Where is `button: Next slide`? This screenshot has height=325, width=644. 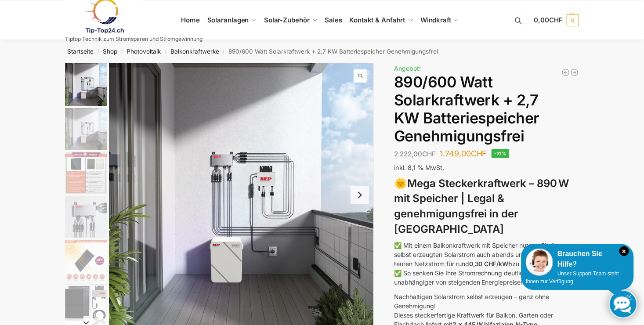
button: Next slide is located at coordinates (360, 195).